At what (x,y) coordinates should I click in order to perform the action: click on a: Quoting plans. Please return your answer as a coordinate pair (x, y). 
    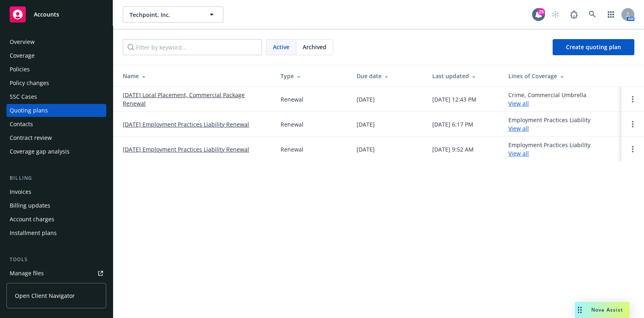
    Looking at the image, I should click on (56, 111).